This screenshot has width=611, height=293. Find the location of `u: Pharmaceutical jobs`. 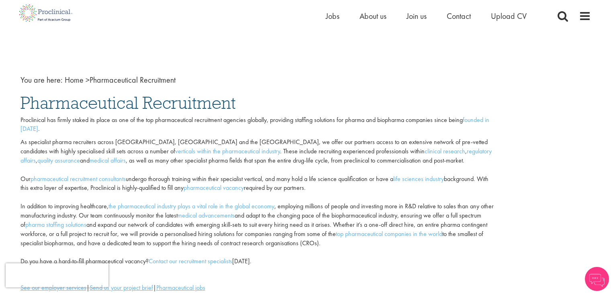

u: Pharmaceutical jobs is located at coordinates (181, 287).